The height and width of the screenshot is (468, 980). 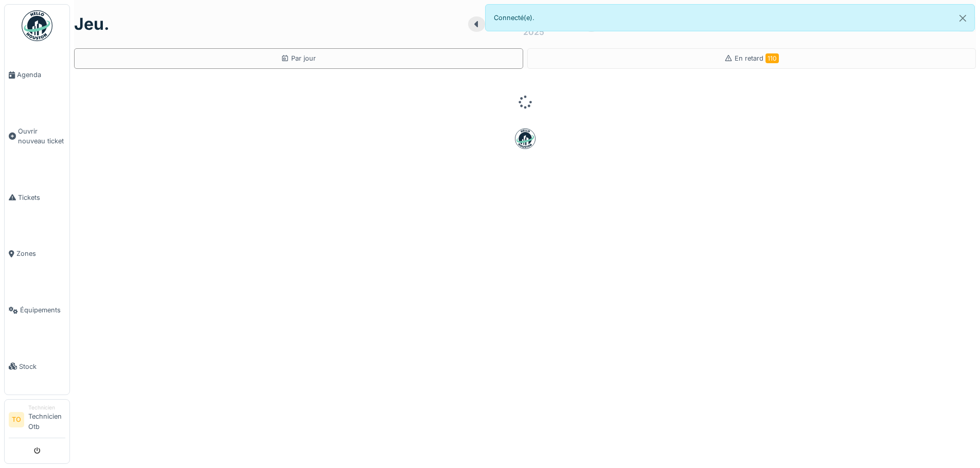 What do you see at coordinates (298, 58) in the screenshot?
I see `div: Par jour` at bounding box center [298, 58].